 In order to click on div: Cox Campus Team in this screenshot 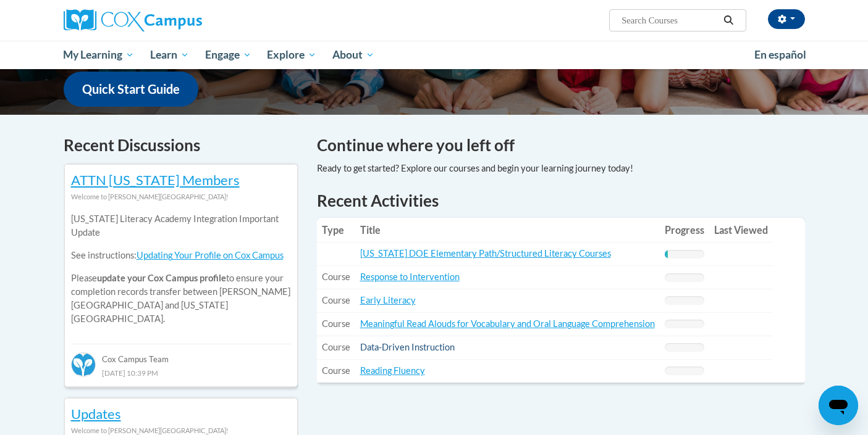, I will do `click(181, 355)`.